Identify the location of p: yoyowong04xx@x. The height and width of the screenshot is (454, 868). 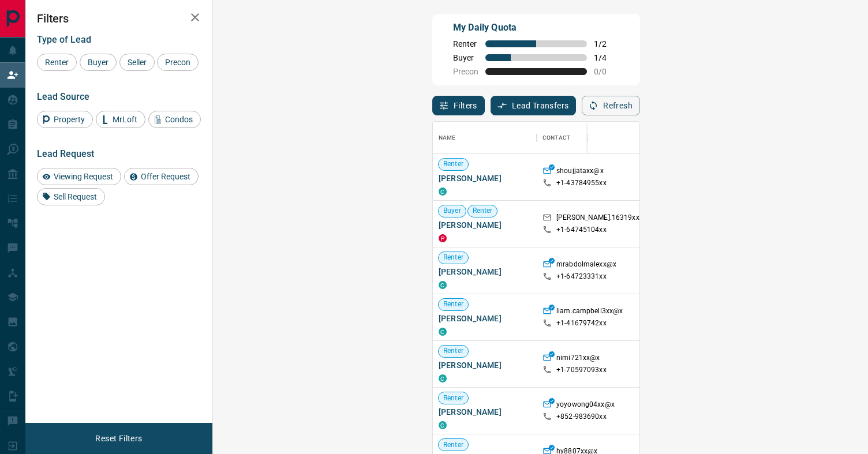
(585, 406).